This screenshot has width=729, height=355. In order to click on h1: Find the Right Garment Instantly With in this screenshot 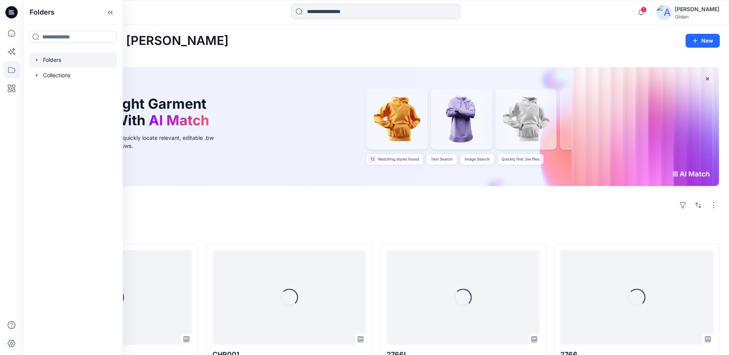, I will do `click(132, 112)`.